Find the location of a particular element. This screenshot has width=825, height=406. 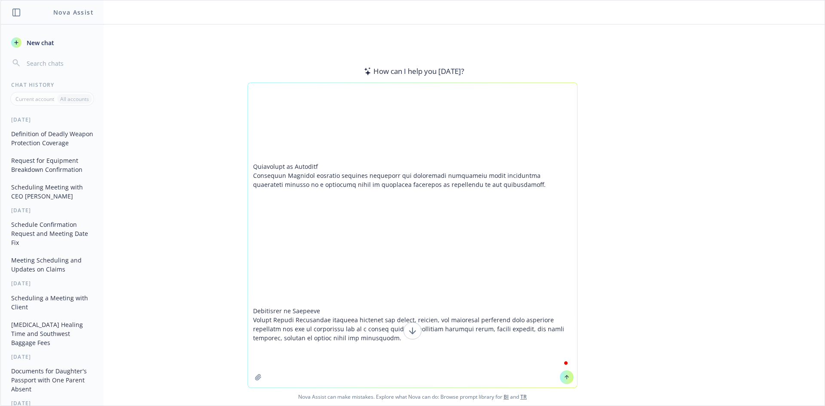

button: Schedule Confirmation Request and Meeting Date Fix is located at coordinates (52, 233).